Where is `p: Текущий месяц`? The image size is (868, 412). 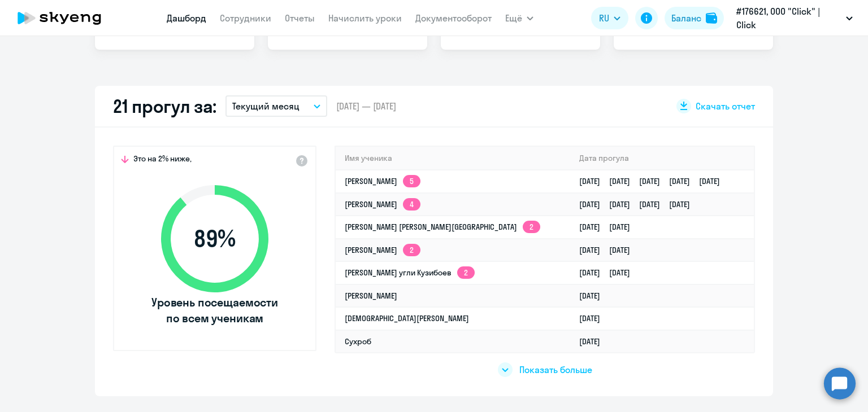 p: Текущий месяц is located at coordinates (266, 106).